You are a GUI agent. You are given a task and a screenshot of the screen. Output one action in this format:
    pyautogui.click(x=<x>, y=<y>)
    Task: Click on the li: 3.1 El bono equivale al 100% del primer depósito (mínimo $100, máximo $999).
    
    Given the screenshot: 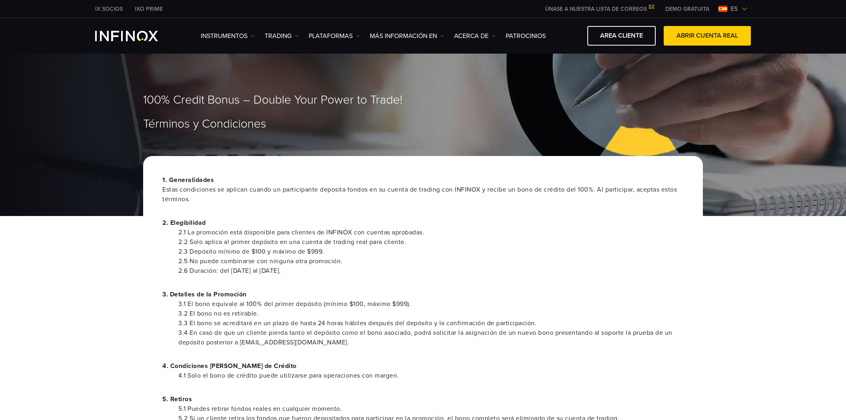 What is the action you would take?
    pyautogui.click(x=431, y=304)
    